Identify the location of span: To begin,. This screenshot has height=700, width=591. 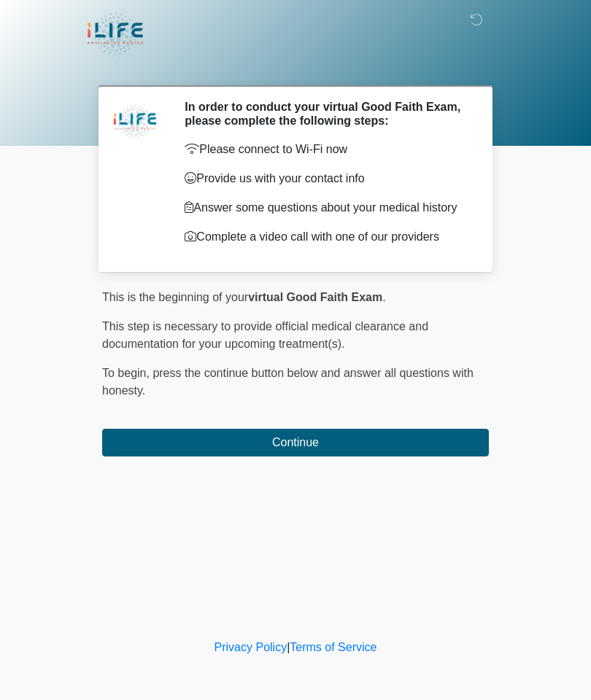
(127, 373).